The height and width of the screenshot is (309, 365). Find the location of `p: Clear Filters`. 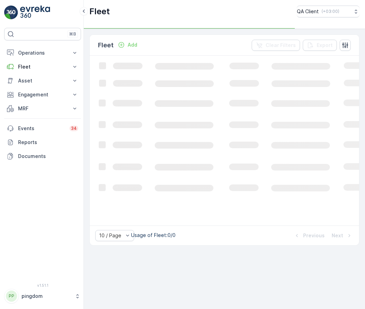

p: Clear Filters is located at coordinates (281, 45).